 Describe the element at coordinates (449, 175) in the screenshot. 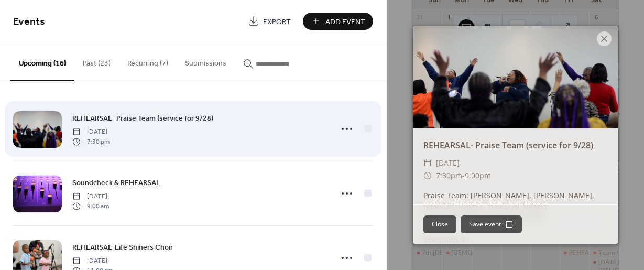

I see `span: 7:30pm` at that location.